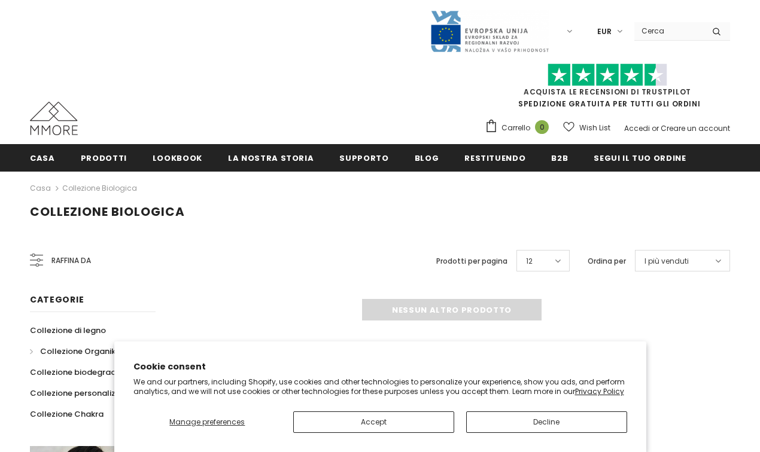 The width and height of the screenshot is (760, 452). Describe the element at coordinates (75, 351) in the screenshot. I see `a: Collezione Organika` at that location.